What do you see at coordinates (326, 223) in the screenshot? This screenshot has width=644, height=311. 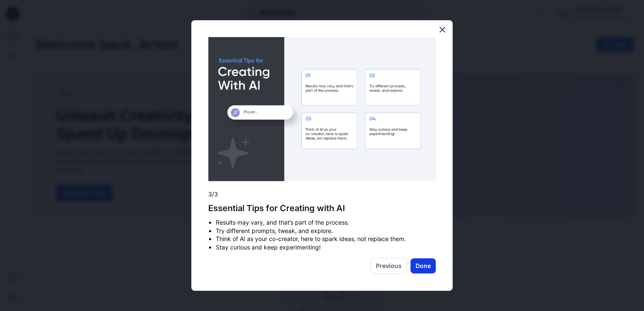 I see `li: Results may vary, and that’s part of the process.` at bounding box center [326, 223].